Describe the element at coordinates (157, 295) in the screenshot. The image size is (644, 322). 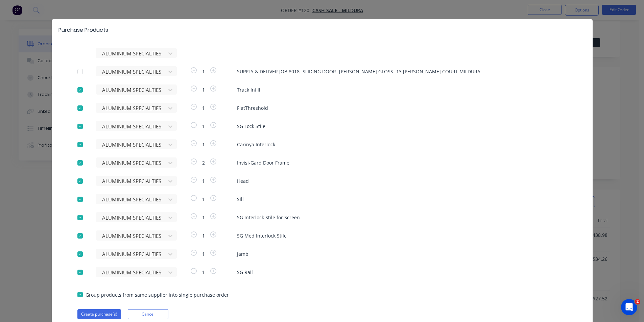
I see `span: Group products from same supplier into single purchase order` at that location.